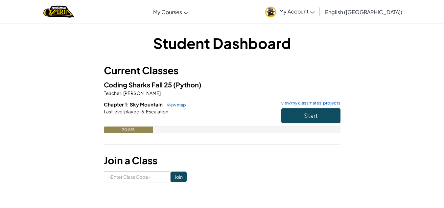 The width and height of the screenshot is (444, 208). What do you see at coordinates (59, 12) in the screenshot?
I see `img: Home` at bounding box center [59, 12].